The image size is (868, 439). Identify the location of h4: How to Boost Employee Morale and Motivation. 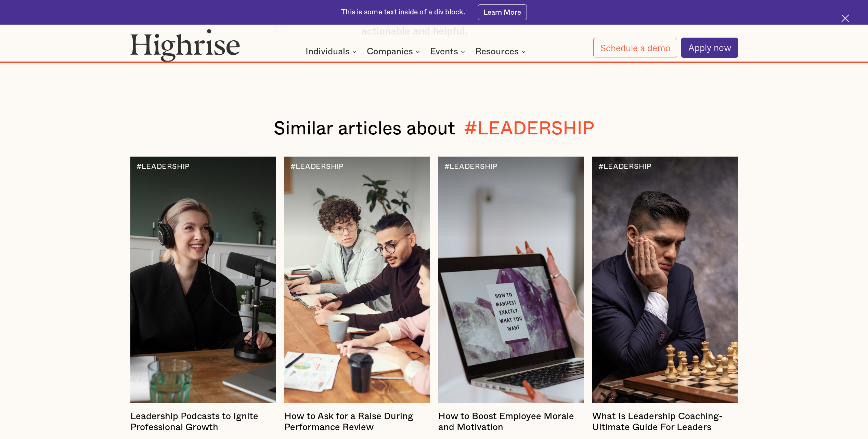
(511, 422).